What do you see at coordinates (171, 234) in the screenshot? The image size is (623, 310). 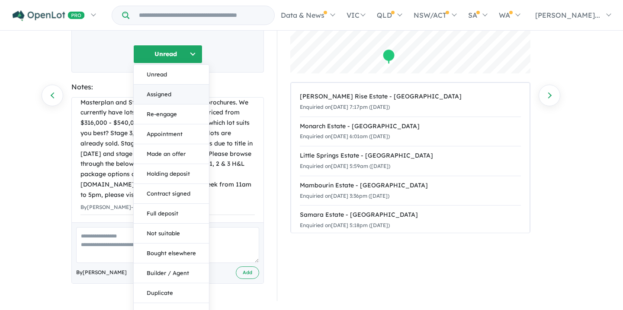 I see `button: Not suitable` at bounding box center [171, 234].